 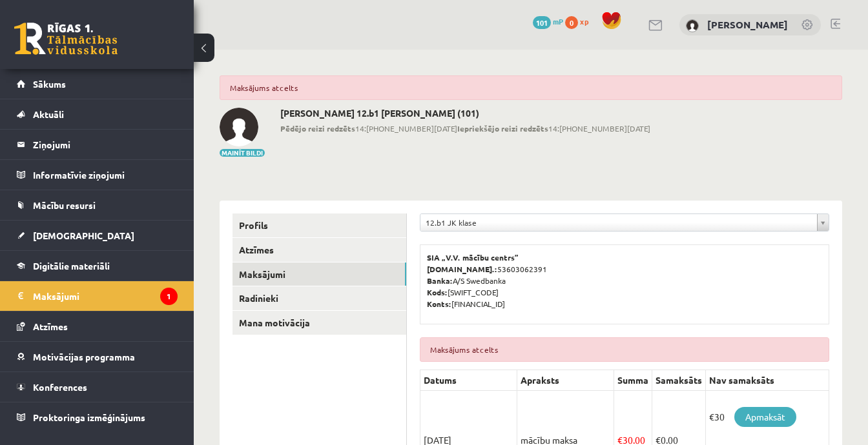 I want to click on button: Mainīt bildi, so click(x=242, y=153).